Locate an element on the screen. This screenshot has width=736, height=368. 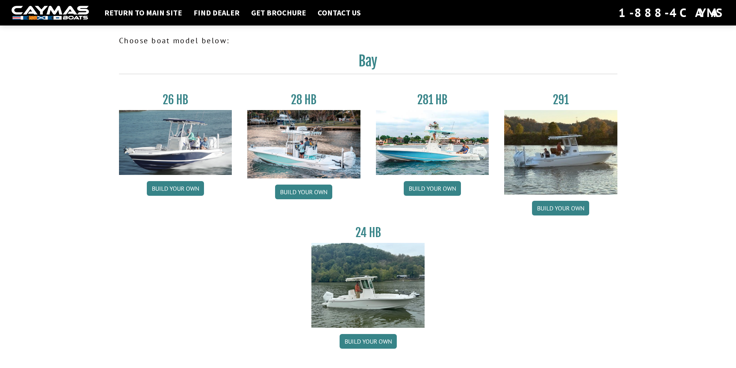
img: white-logo-c9c8dbefe5ff5ceceb0f0178aa75bf4bb51f6bca0971e226c86eb53dfe498488.png is located at coordinates (50, 13).